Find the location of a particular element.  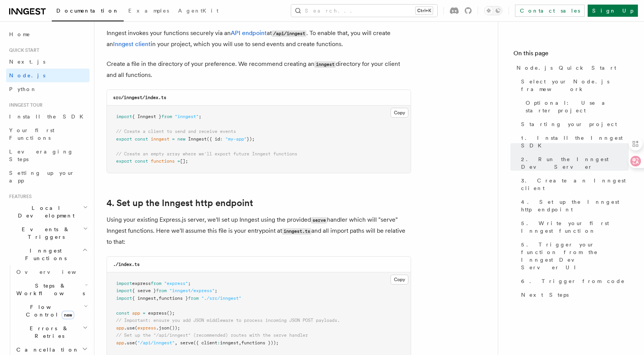

a: Node.js Quick Start is located at coordinates (571, 68).